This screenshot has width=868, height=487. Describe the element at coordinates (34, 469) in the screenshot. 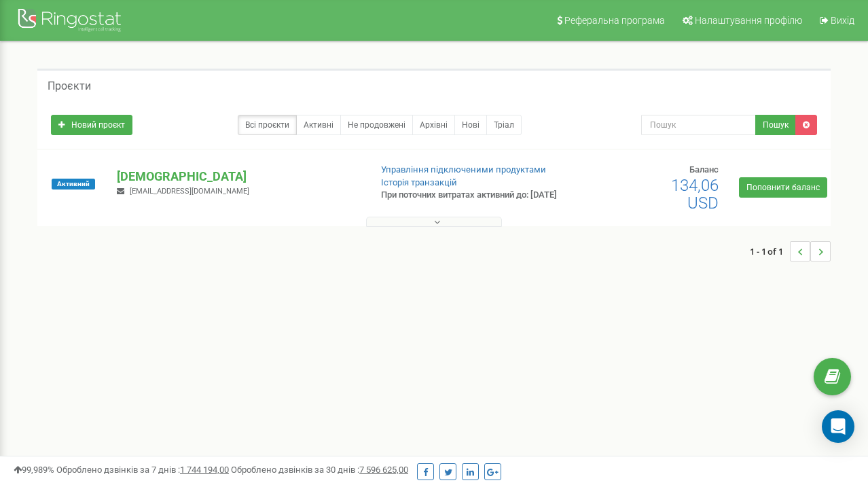

I see `span: 99,989%` at that location.